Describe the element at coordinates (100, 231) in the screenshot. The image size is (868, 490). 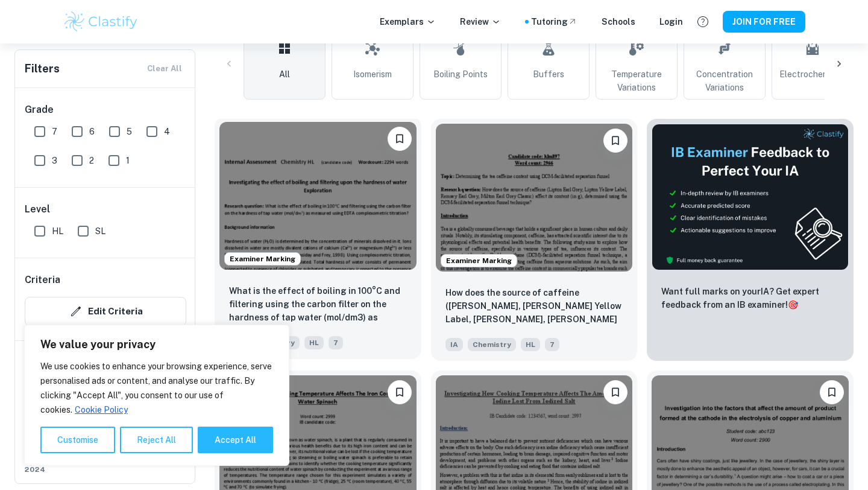
I see `span: SL` at that location.